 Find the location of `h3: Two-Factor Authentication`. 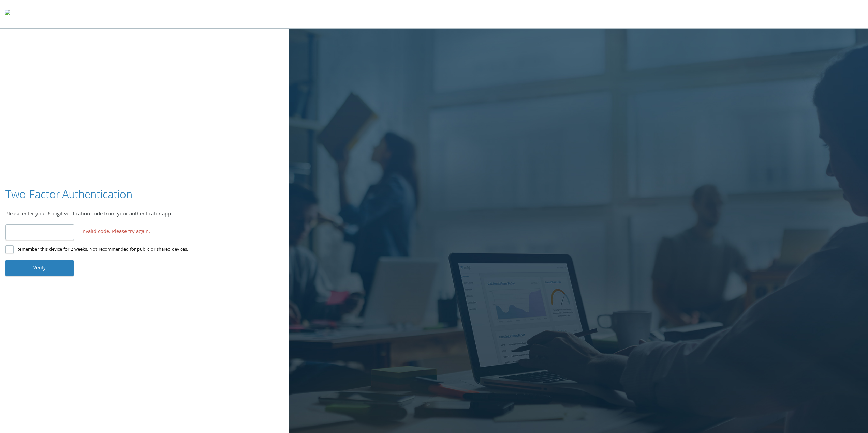

h3: Two-Factor Authentication is located at coordinates (69, 194).